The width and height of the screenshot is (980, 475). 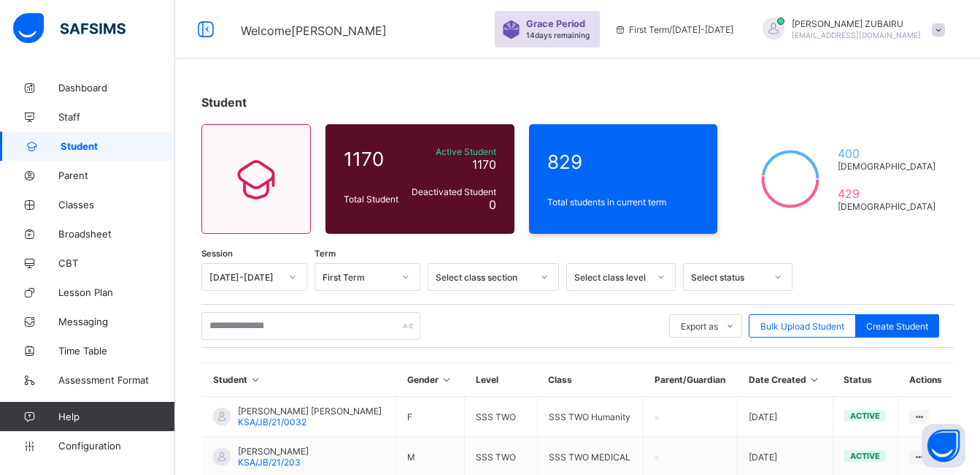 I want to click on span: CBT, so click(x=117, y=263).